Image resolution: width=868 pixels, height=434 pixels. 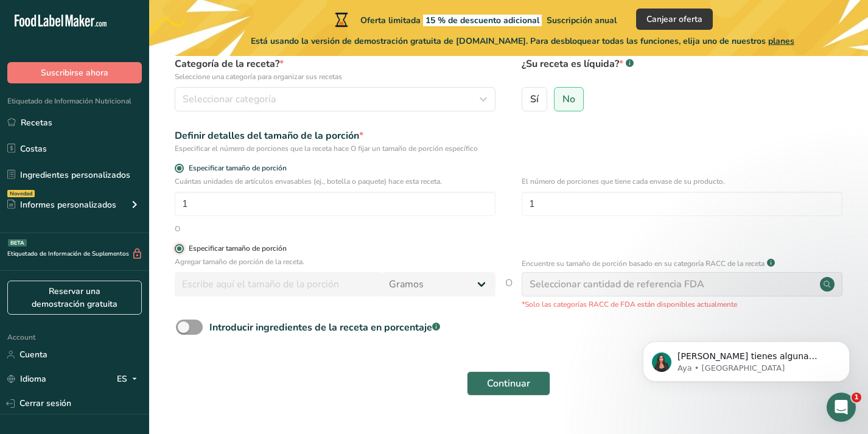 I want to click on span: Suscribirse ahora, so click(x=74, y=73).